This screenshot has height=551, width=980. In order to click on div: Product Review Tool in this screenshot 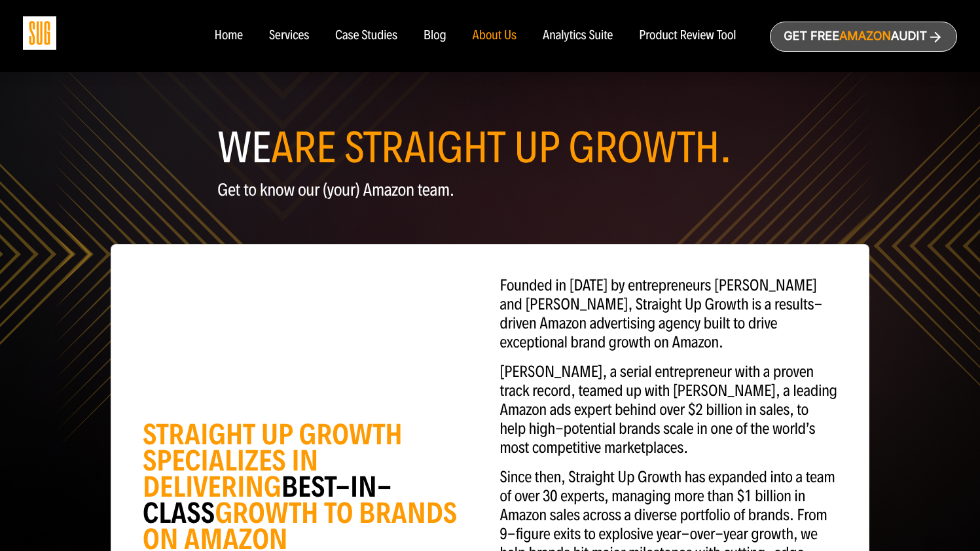, I will do `click(687, 36)`.